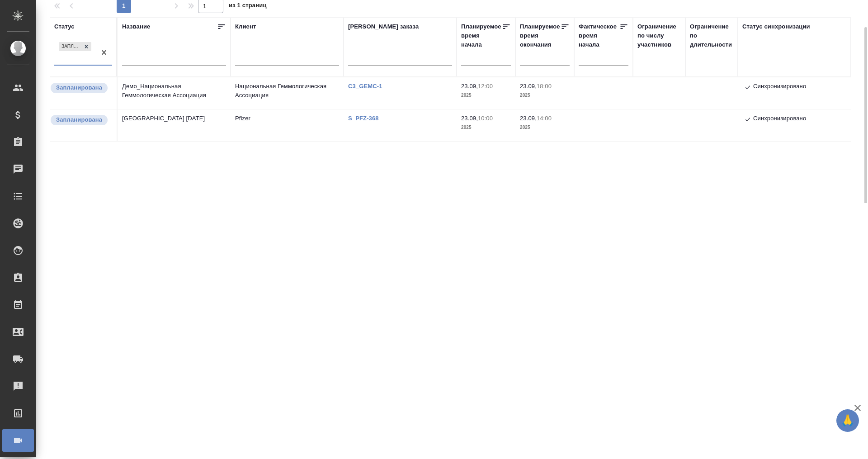 The width and height of the screenshot is (868, 459). Describe the element at coordinates (711, 36) in the screenshot. I see `div: Ограничение по длительности` at that location.